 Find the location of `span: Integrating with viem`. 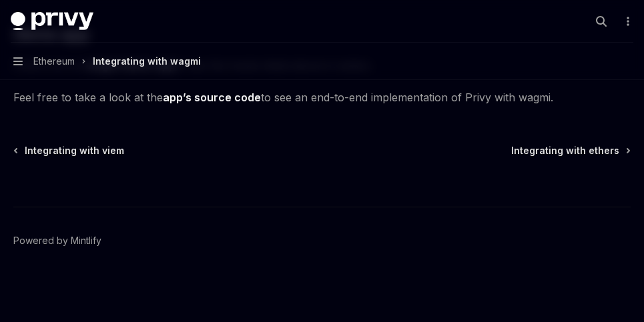

span: Integrating with viem is located at coordinates (74, 151).